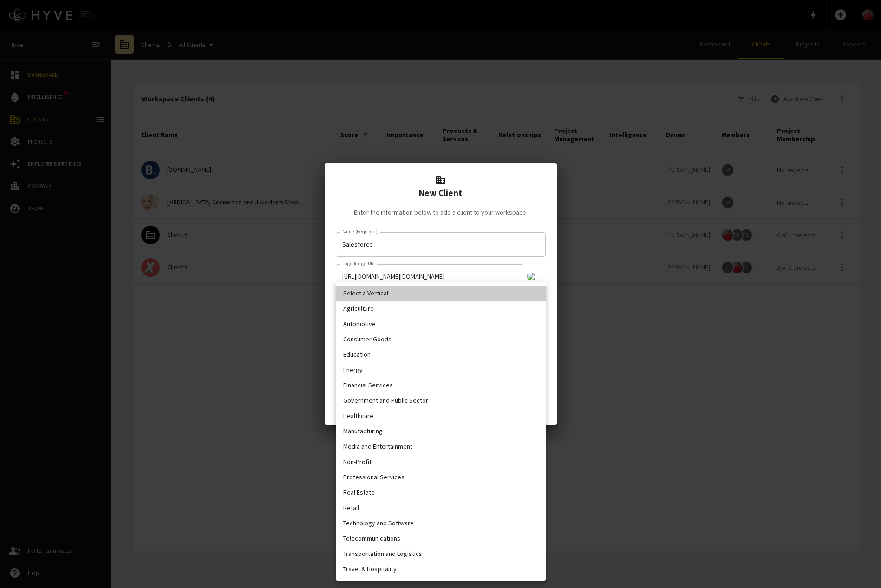 The image size is (881, 588). What do you see at coordinates (440, 324) in the screenshot?
I see `li: Automotive` at bounding box center [440, 324].